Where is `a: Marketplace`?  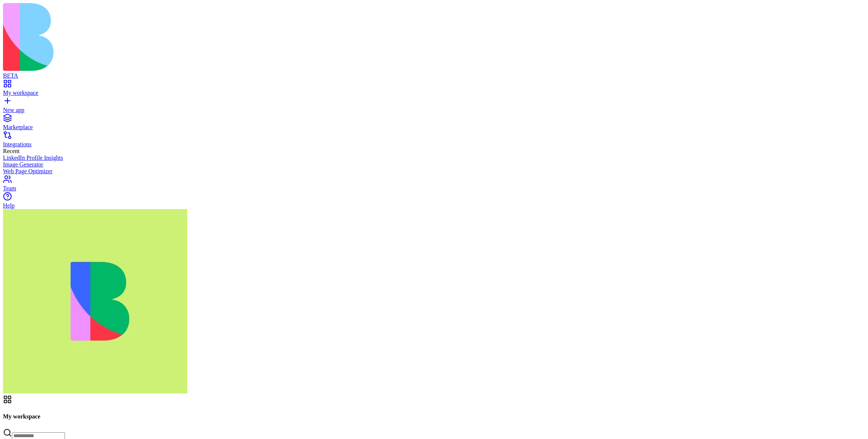 a: Marketplace is located at coordinates (434, 124).